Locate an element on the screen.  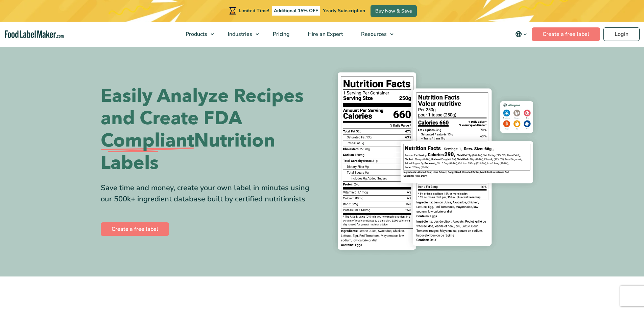
a: Products is located at coordinates (197, 34).